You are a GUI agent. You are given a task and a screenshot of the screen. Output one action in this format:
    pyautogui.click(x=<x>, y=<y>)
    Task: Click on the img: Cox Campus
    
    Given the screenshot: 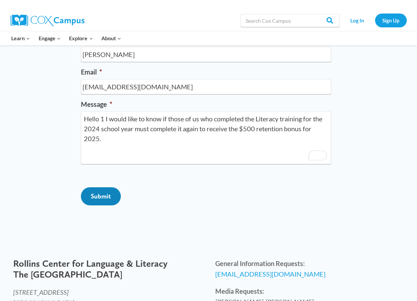 What is the action you would take?
    pyautogui.click(x=48, y=20)
    